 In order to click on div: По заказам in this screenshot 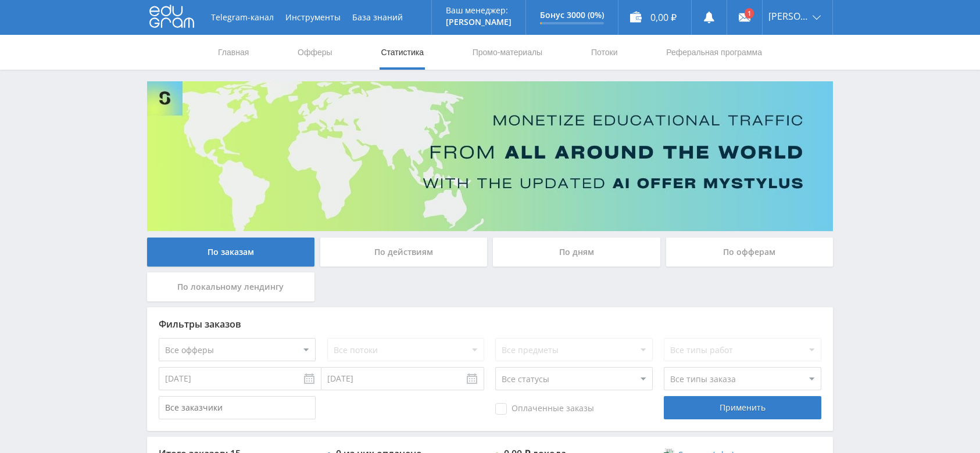, I will do `click(231, 252)`.